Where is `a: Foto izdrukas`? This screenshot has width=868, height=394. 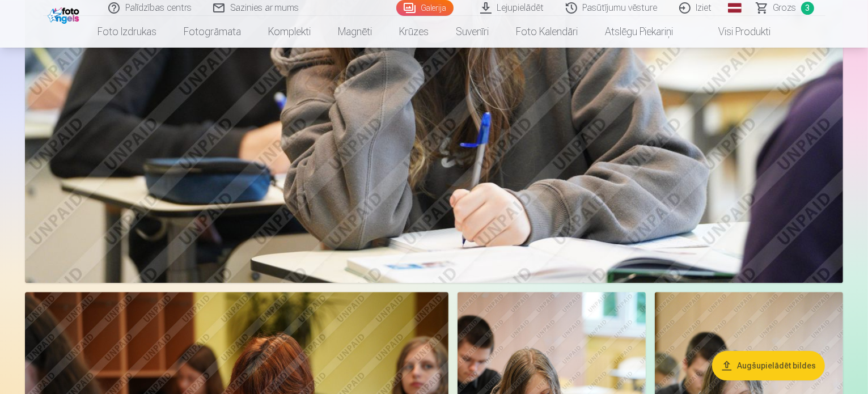
a: Foto izdrukas is located at coordinates (127, 32).